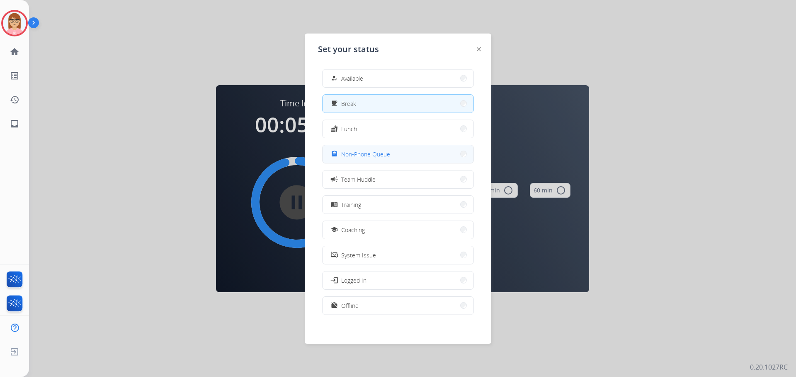 This screenshot has height=377, width=796. What do you see at coordinates (398, 255) in the screenshot?
I see `button: System Issue` at bounding box center [398, 255].